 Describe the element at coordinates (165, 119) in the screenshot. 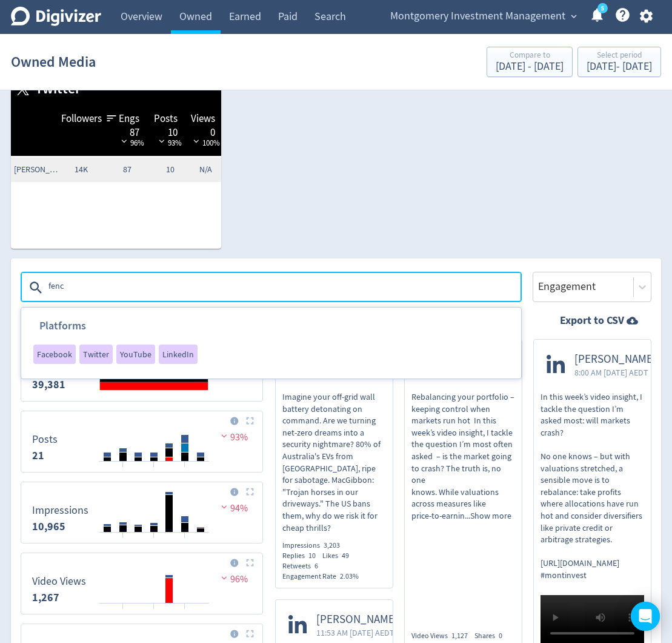

I see `span: Posts` at that location.